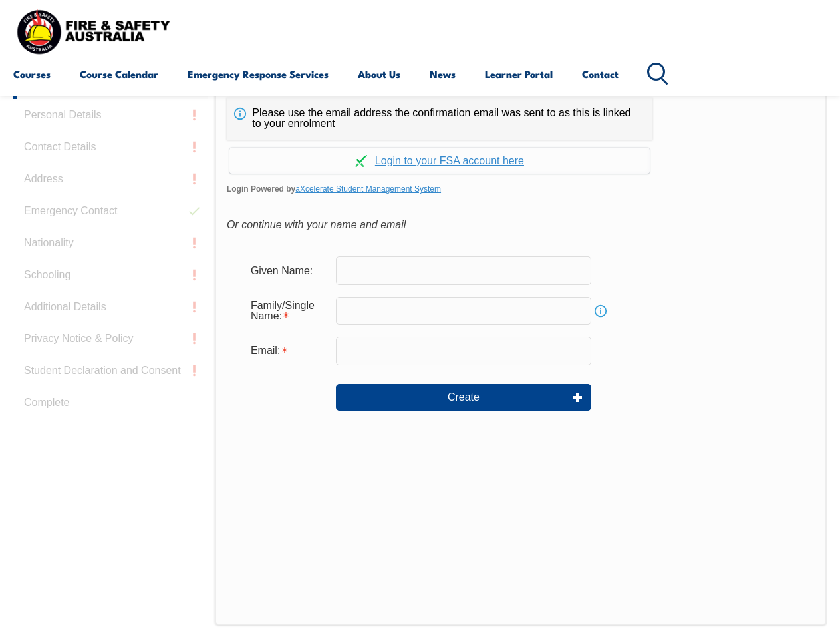 The height and width of the screenshot is (639, 840). I want to click on div: Family/Single Name is required., so click(288, 311).